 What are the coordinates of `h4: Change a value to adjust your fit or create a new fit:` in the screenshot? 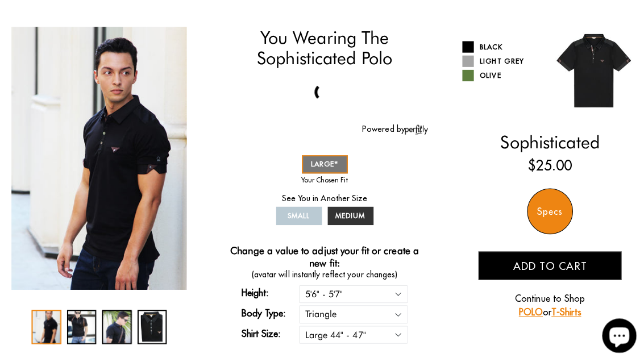 It's located at (322, 255).